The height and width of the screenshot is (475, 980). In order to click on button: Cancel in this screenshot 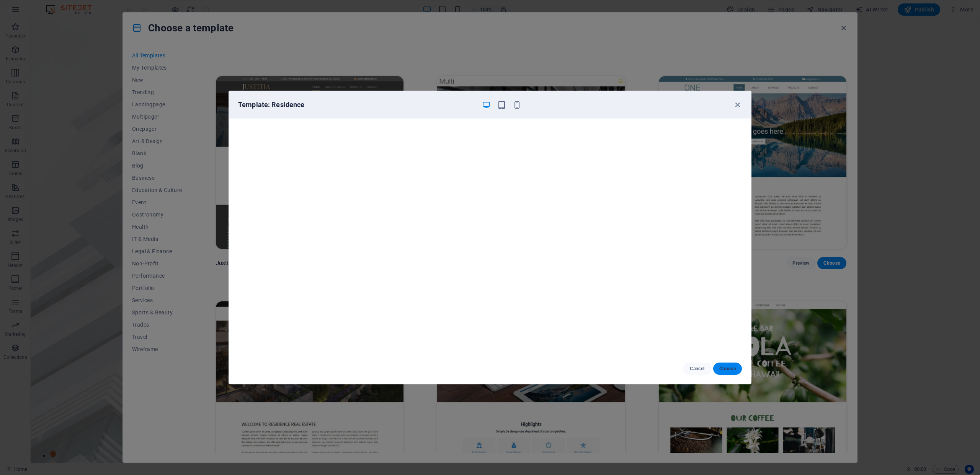, I will do `click(698, 369)`.